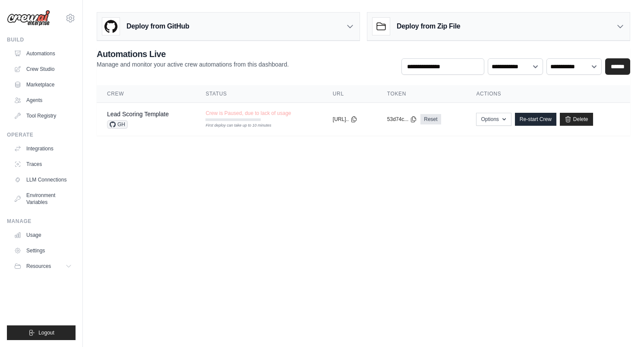 The width and height of the screenshot is (644, 347). What do you see at coordinates (41, 40) in the screenshot?
I see `div: Build` at bounding box center [41, 40].